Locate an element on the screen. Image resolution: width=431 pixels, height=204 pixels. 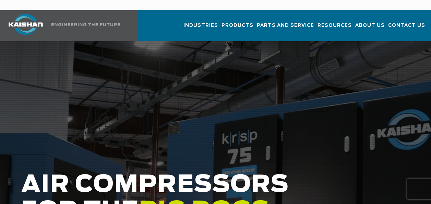
a: Industries is located at coordinates (201, 28).